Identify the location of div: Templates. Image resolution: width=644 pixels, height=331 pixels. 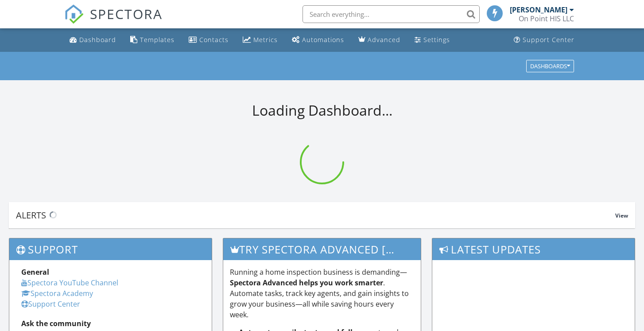
(157, 39).